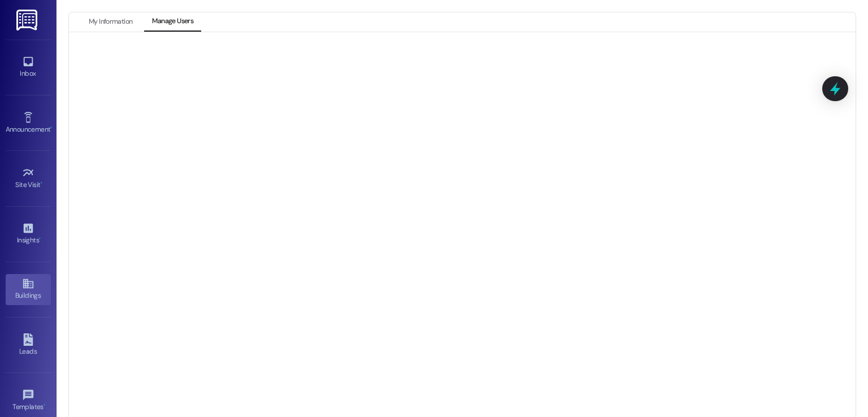 This screenshot has width=868, height=417. I want to click on a: Insights •, so click(29, 233).